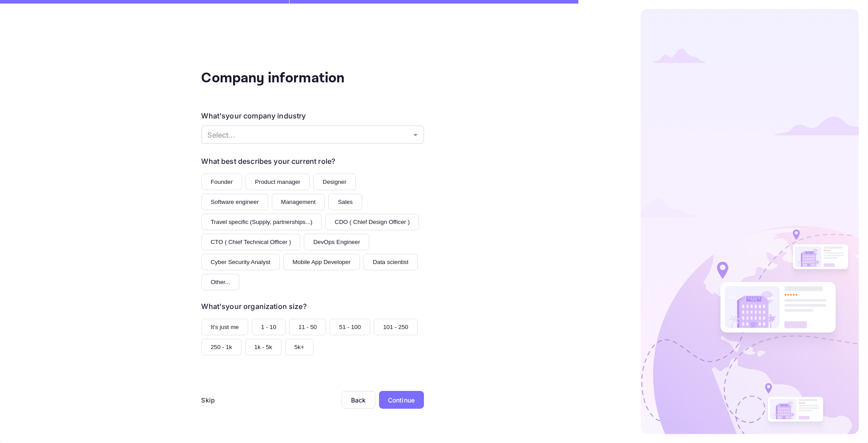  I want to click on button: 1k - 5k, so click(263, 347).